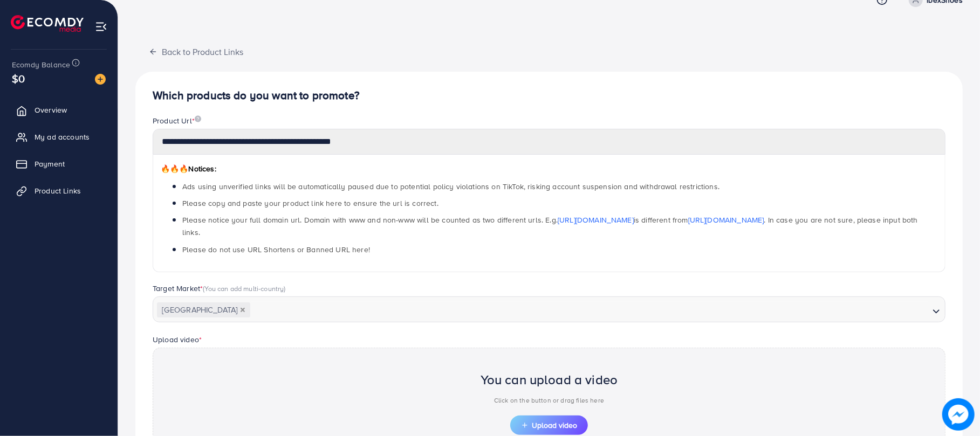 The height and width of the screenshot is (436, 980). Describe the element at coordinates (219, 288) in the screenshot. I see `label: Target Market` at that location.